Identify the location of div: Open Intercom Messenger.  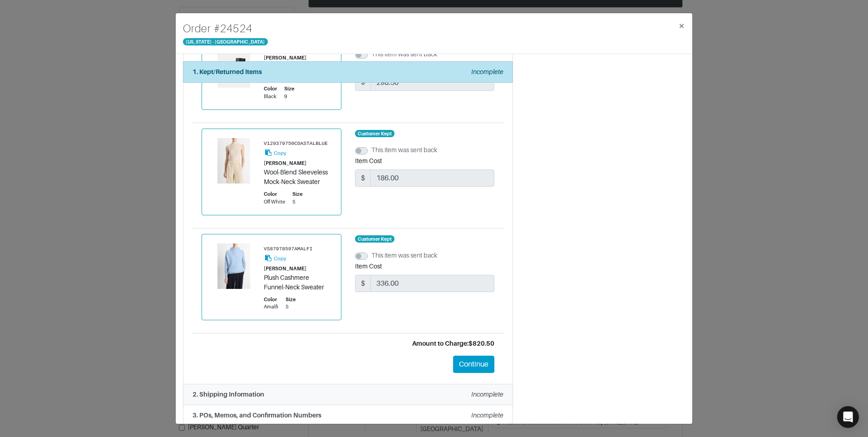
(848, 417).